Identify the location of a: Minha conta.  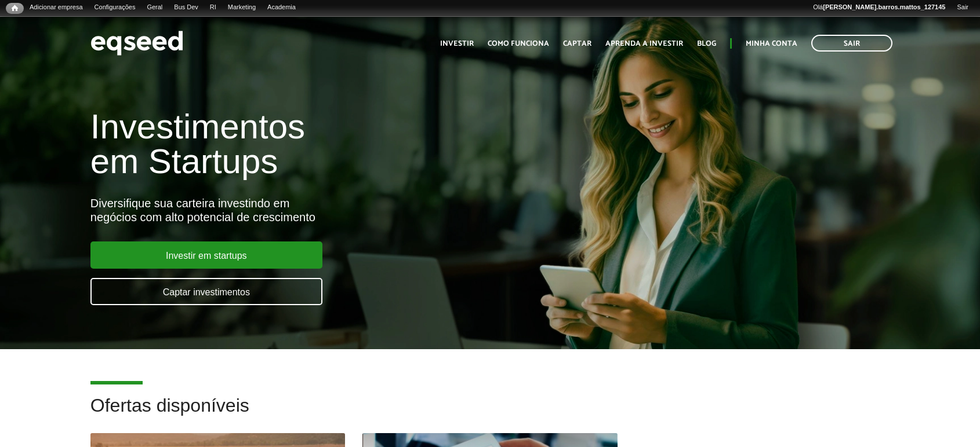
(771, 43).